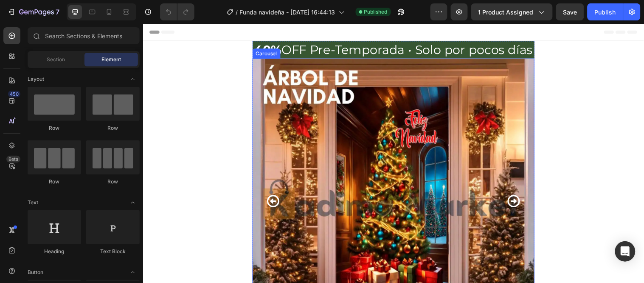 The height and width of the screenshot is (283, 644). What do you see at coordinates (377, 180) in the screenshot?
I see `button: Carousel Next Arrow` at bounding box center [377, 180].